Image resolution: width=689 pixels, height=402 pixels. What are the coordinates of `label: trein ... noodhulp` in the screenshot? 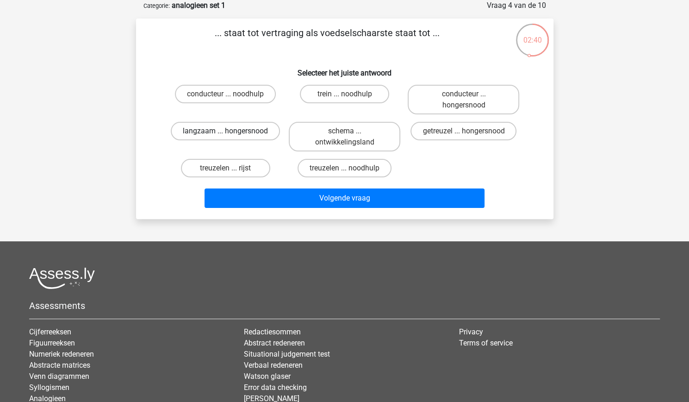 It's located at (344, 94).